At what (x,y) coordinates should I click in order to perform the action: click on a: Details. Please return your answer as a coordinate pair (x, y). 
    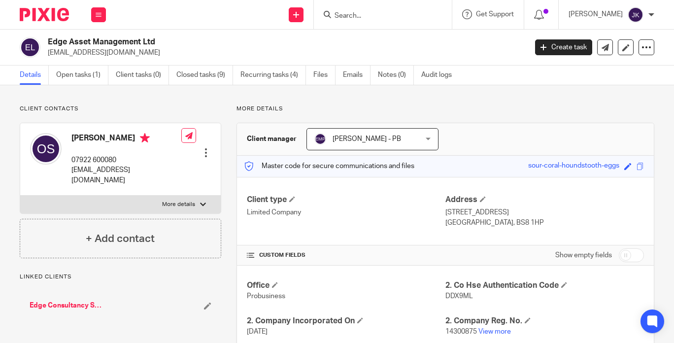
    Looking at the image, I should click on (34, 75).